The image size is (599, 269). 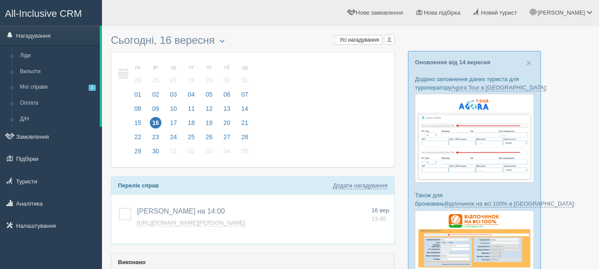 I want to click on a: 24, so click(x=173, y=139).